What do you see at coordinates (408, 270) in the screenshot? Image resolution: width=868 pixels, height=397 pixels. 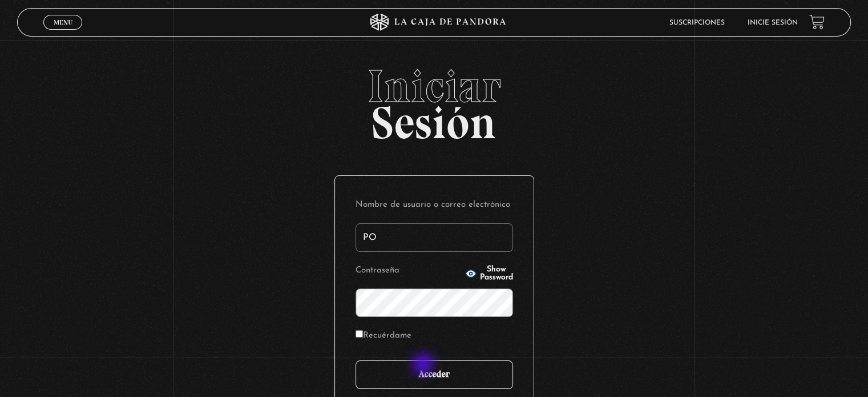 I see `label: Contraseña` at bounding box center [408, 270].